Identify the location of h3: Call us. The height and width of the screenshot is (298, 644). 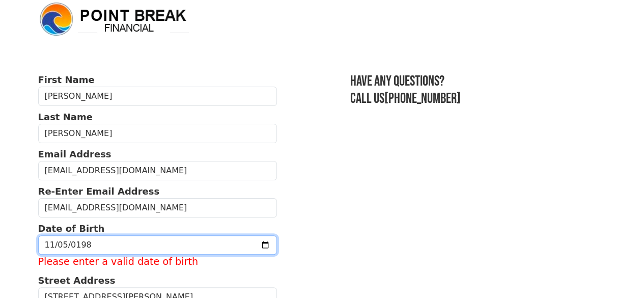
(478, 99).